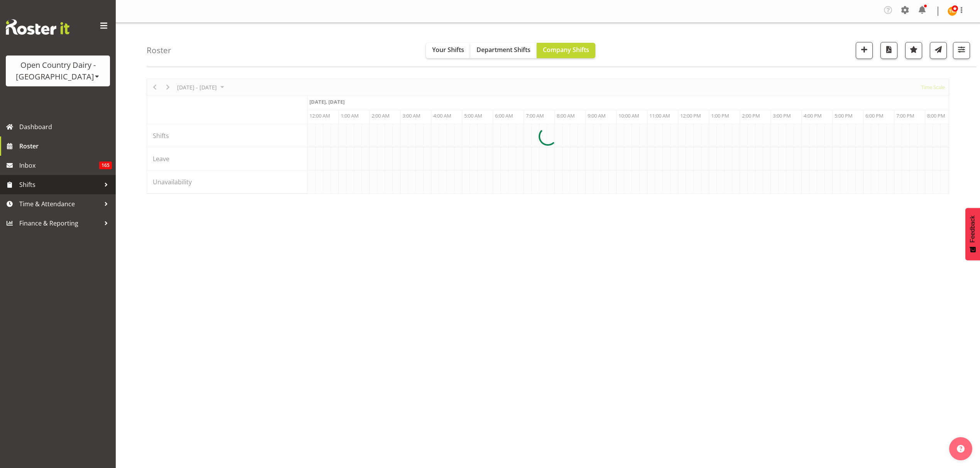  What do you see at coordinates (159, 50) in the screenshot?
I see `h4: Roster` at bounding box center [159, 50].